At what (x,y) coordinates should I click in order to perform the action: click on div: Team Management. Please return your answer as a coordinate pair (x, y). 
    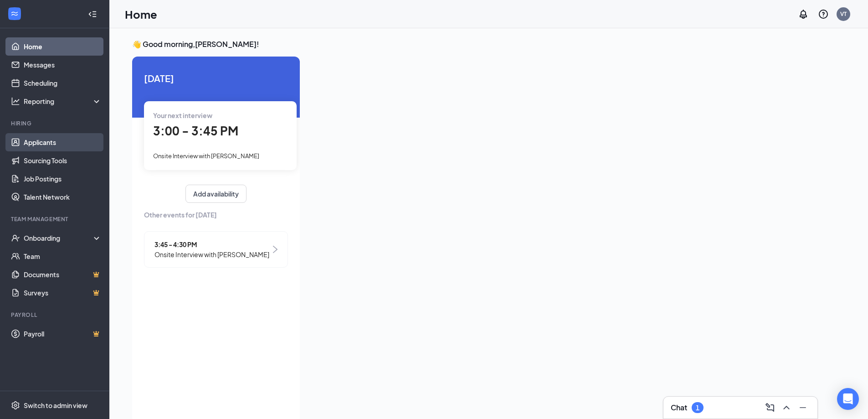
    Looking at the image, I should click on (55, 219).